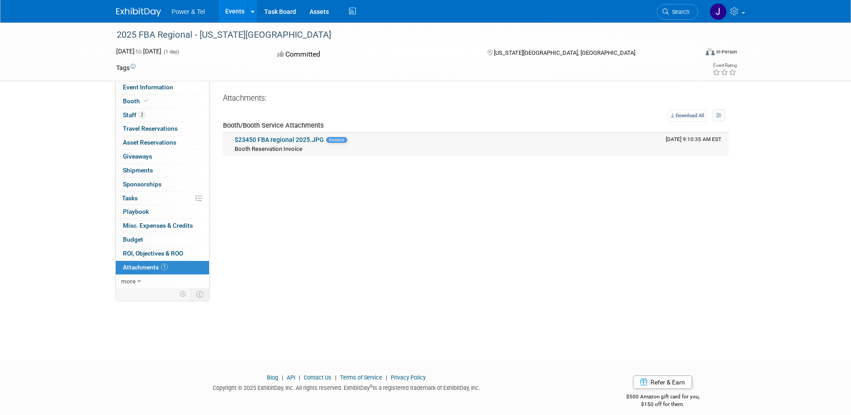  I want to click on td: Tags, so click(126, 68).